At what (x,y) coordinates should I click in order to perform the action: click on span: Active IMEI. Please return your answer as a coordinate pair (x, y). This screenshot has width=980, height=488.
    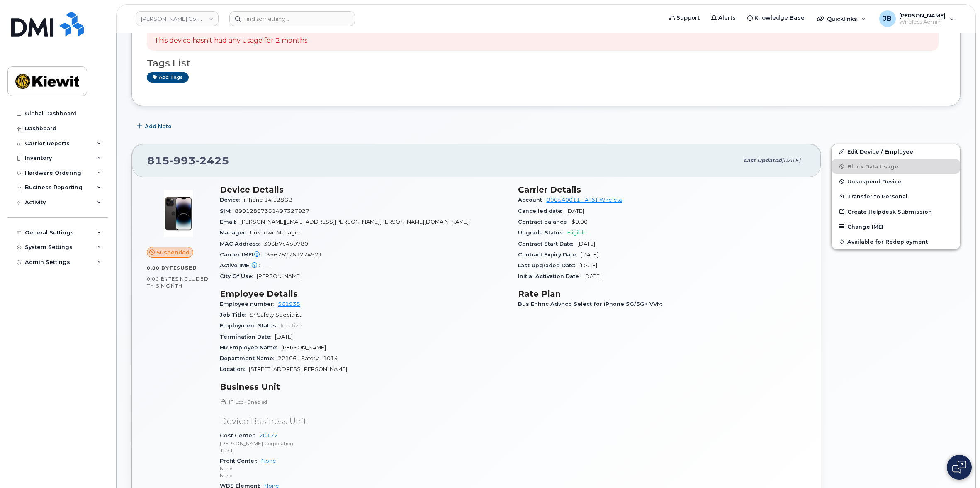
    Looking at the image, I should click on (242, 265).